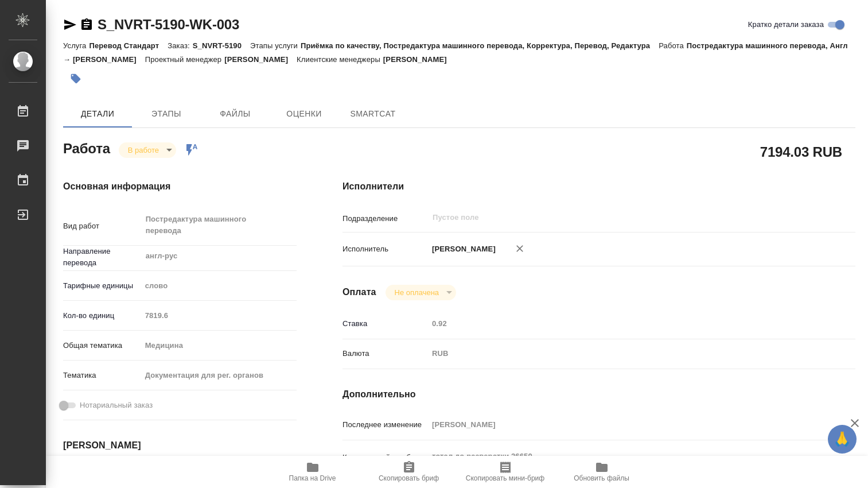  What do you see at coordinates (236, 113) in the screenshot?
I see `span: Файлы` at bounding box center [236, 113].